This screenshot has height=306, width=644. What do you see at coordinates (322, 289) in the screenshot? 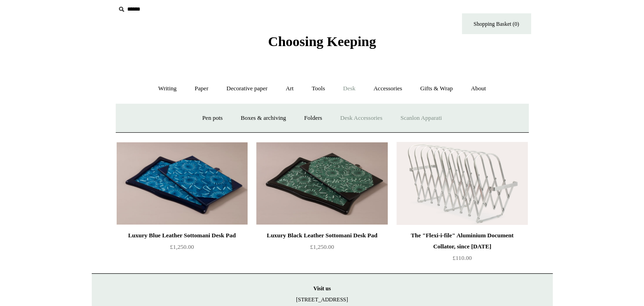
I see `strong: Visit us` at bounding box center [322, 289].